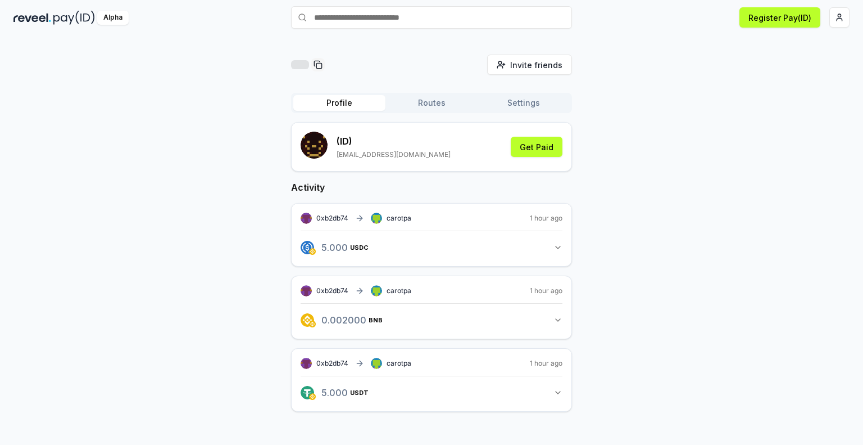  Describe the element at coordinates (375, 320) in the screenshot. I see `span: BNB` at that location.